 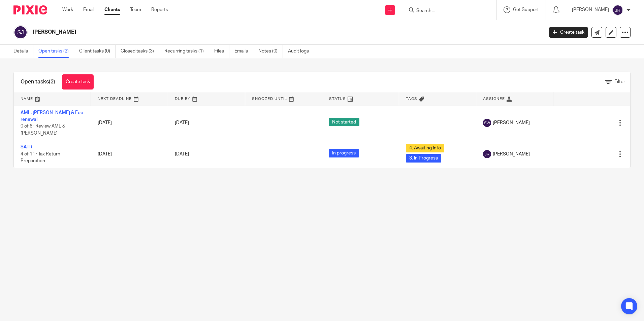 What do you see at coordinates (27, 147) in the screenshot?
I see `a: SATR` at bounding box center [27, 147].